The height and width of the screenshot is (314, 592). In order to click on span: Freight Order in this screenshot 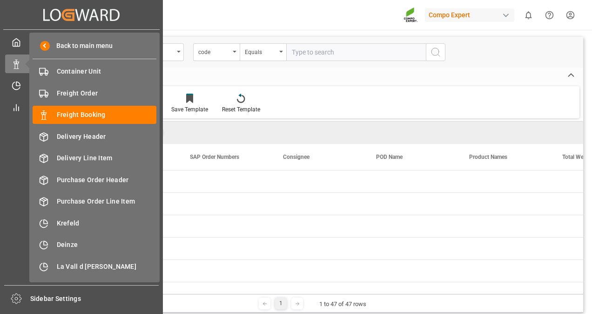, I will do `click(107, 93)`.